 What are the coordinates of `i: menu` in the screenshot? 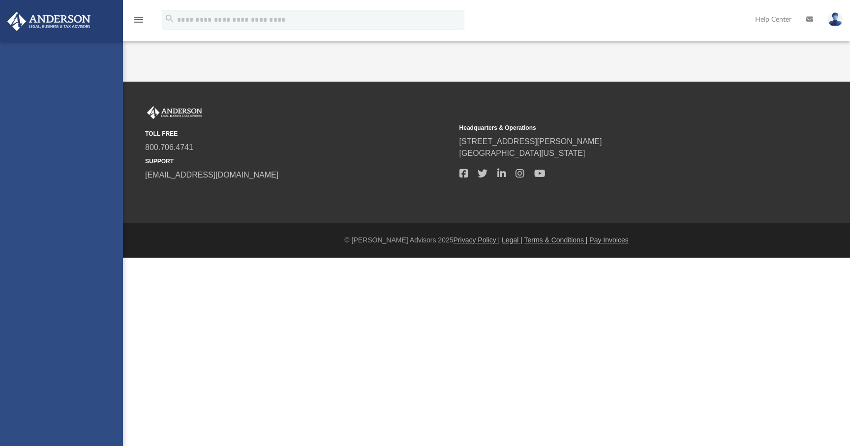 It's located at (139, 20).